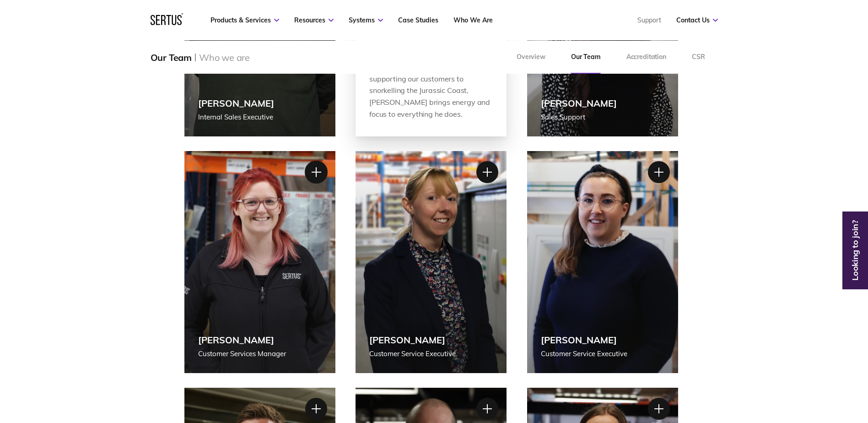  I want to click on a: Accreditation, so click(646, 57).